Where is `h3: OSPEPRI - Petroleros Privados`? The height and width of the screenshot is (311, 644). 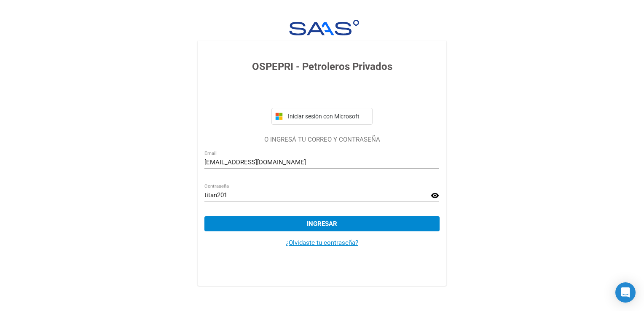 h3: OSPEPRI - Petroleros Privados is located at coordinates (322, 66).